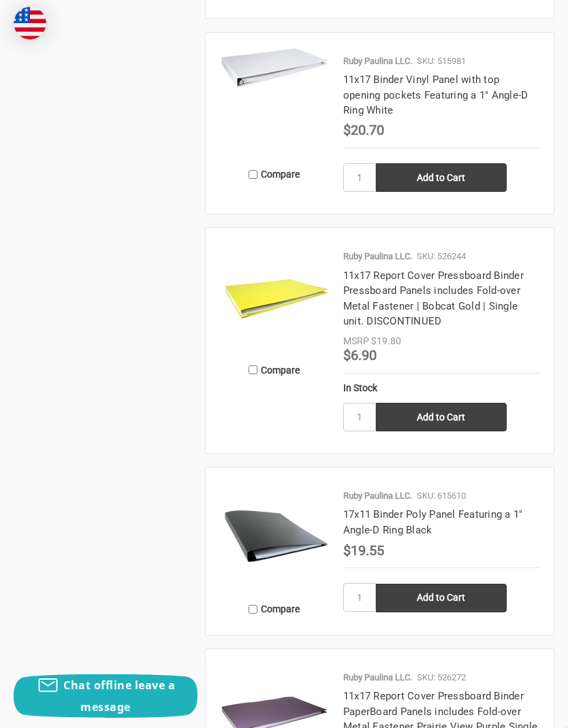 The width and height of the screenshot is (568, 728). Describe the element at coordinates (441, 388) in the screenshot. I see `div: In Stock` at that location.